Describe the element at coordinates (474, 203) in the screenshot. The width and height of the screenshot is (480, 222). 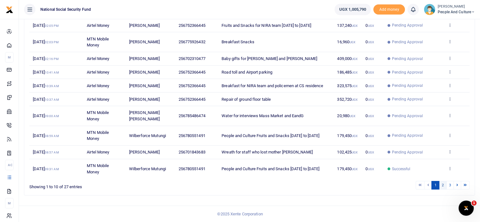
I see `span: 1` at that location.